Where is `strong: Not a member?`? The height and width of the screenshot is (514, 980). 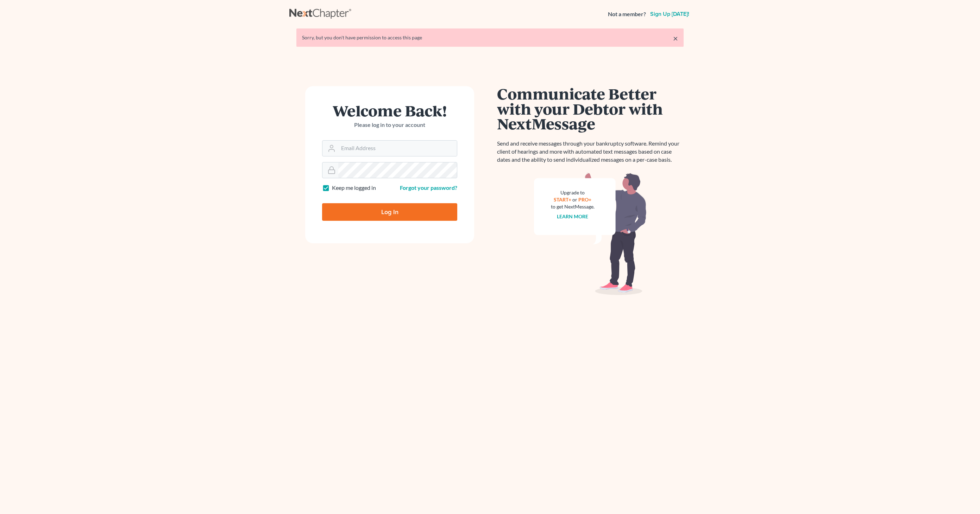 strong: Not a member? is located at coordinates (627, 14).